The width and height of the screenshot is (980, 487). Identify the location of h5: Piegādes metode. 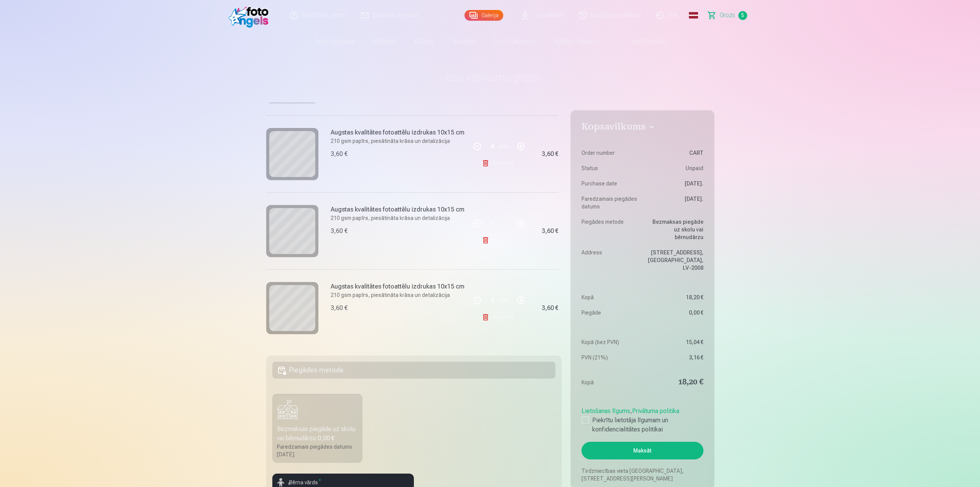
(414, 370).